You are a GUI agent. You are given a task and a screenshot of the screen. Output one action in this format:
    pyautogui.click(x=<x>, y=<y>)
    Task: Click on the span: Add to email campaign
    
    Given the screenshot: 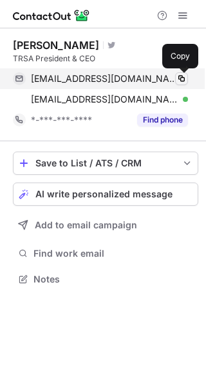 What is the action you would take?
    pyautogui.click(x=86, y=225)
    